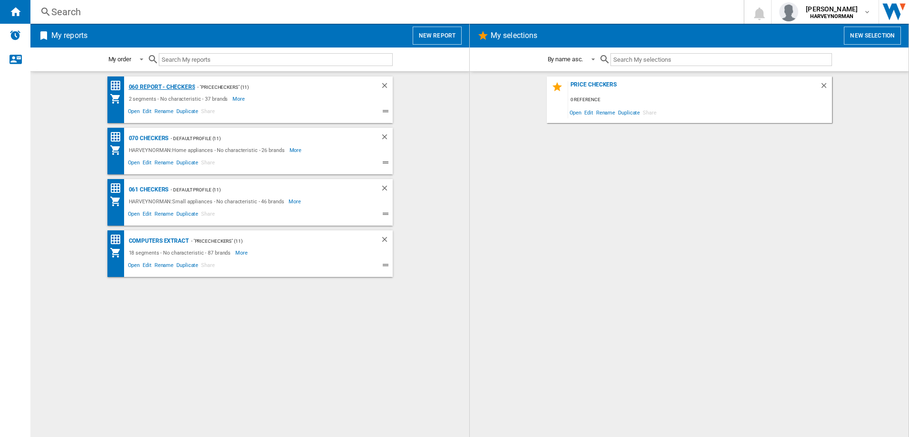 The height and width of the screenshot is (437, 909). What do you see at coordinates (15, 35) in the screenshot?
I see `img: alerts-logo.svg` at bounding box center [15, 35].